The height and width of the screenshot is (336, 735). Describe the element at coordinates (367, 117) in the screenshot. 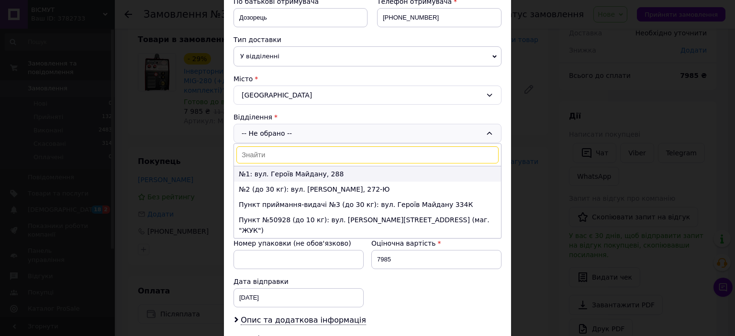

I see `div: Відділення` at that location.